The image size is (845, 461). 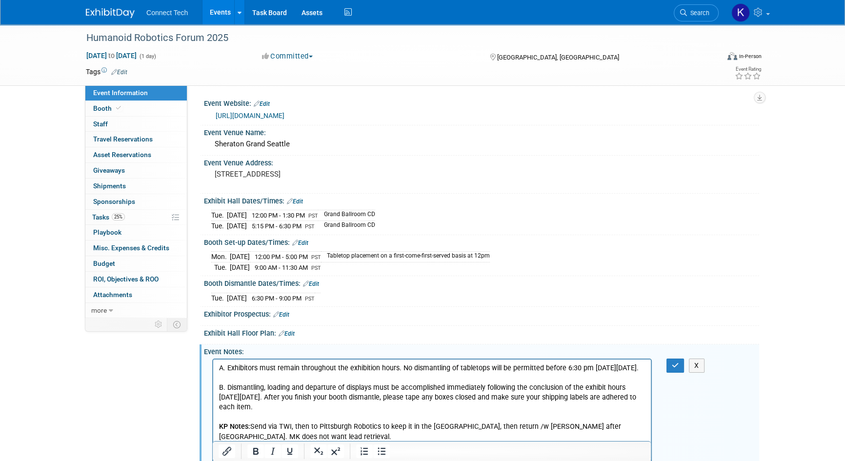 I want to click on button: Insert/edit link, so click(x=227, y=451).